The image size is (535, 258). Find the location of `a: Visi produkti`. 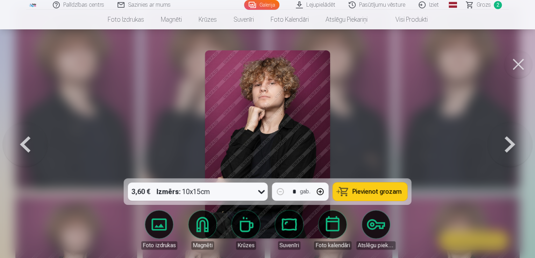

a: Visi produkti is located at coordinates (406, 20).